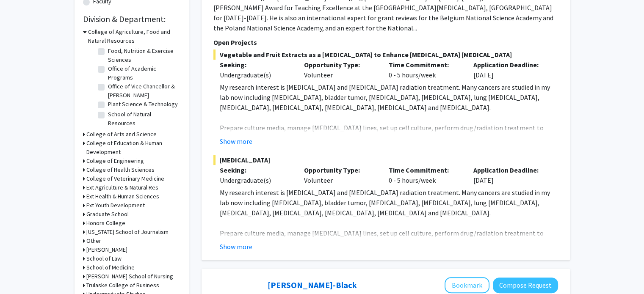 Image resolution: width=644 pixels, height=294 pixels. I want to click on label: School of Natural Resources, so click(143, 119).